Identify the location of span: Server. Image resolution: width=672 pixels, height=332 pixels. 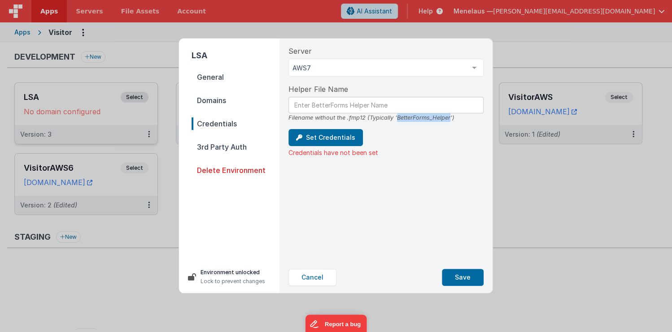
(300, 51).